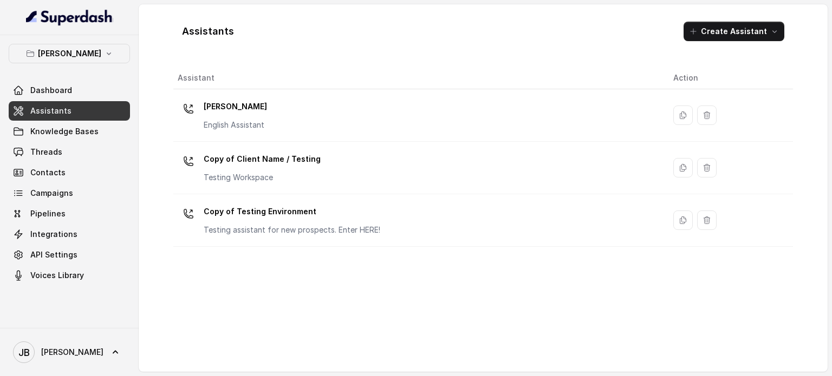 Image resolution: width=832 pixels, height=376 pixels. What do you see at coordinates (734, 31) in the screenshot?
I see `button: Create Assistant` at bounding box center [734, 31].